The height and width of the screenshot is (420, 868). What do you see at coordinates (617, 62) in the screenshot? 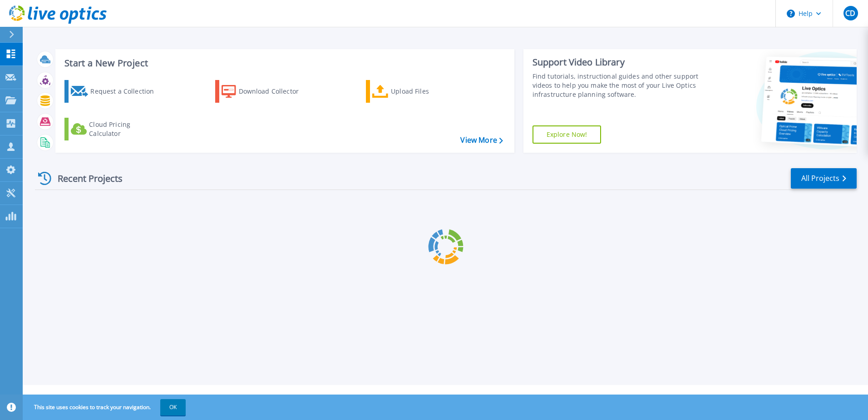
I see `div: Support Video Library` at bounding box center [617, 62].